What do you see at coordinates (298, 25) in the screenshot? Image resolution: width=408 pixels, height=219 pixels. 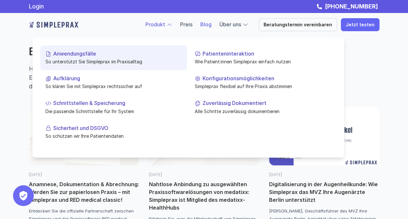 I see `a: Beratungstermin vereinbaren` at bounding box center [298, 25].